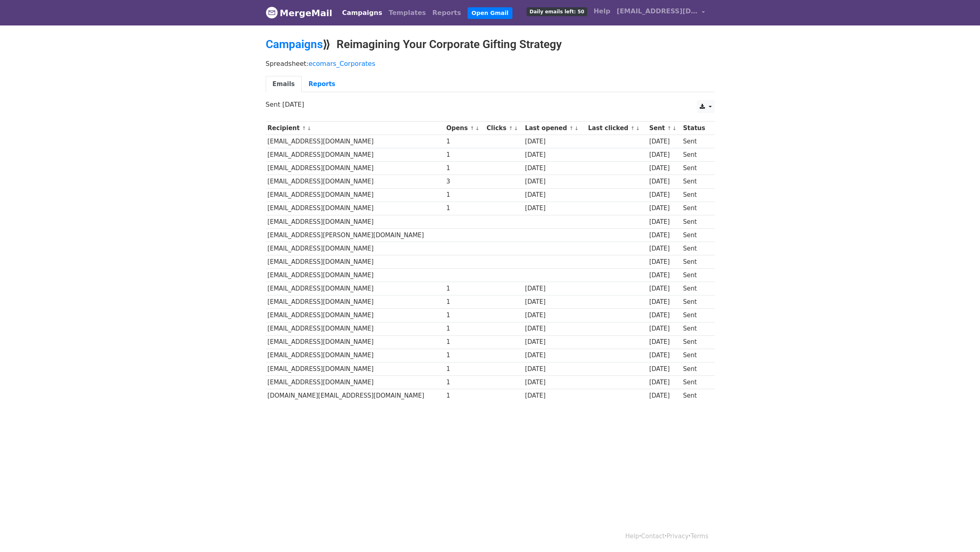 The width and height of the screenshot is (980, 552). What do you see at coordinates (699, 536) in the screenshot?
I see `a: Terms` at bounding box center [699, 536].